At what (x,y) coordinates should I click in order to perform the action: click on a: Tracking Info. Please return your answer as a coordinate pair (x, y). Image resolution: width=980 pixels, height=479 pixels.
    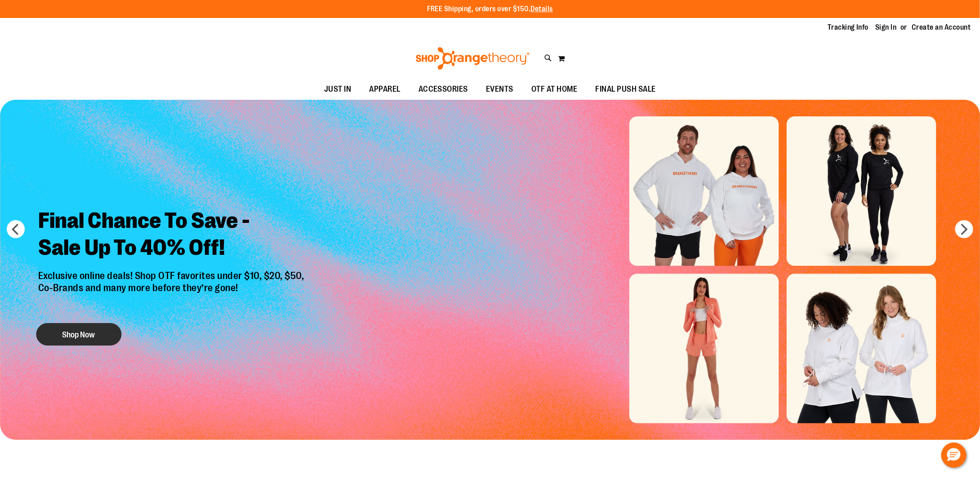
    Looking at the image, I should click on (849, 27).